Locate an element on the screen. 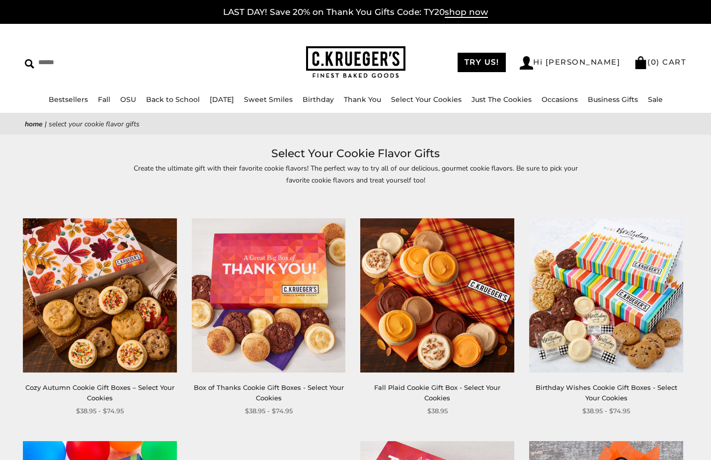  a: LAST DAY! Save 20% on Thank You Gifts Code: TY20shop now is located at coordinates (355, 12).